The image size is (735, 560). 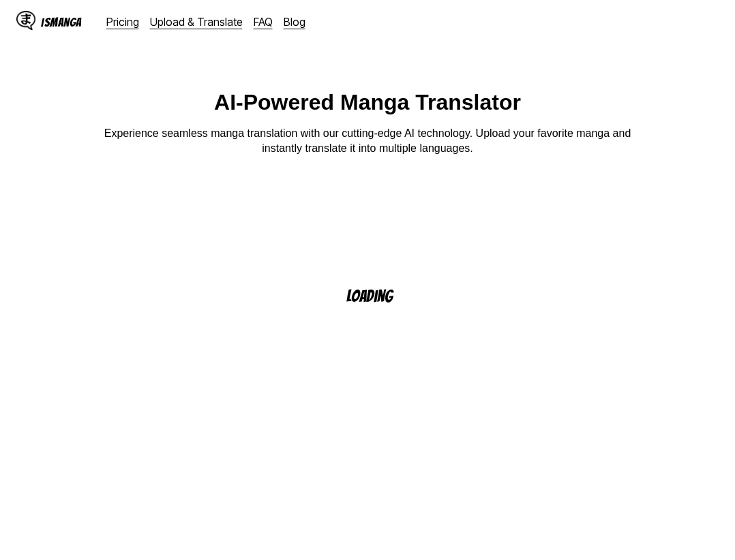 What do you see at coordinates (122, 22) in the screenshot?
I see `a: Pricing` at bounding box center [122, 22].